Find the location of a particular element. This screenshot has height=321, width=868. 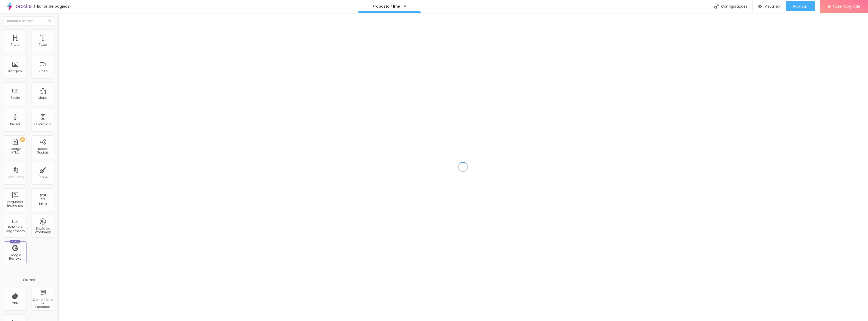

button: Publicar is located at coordinates (800, 6).